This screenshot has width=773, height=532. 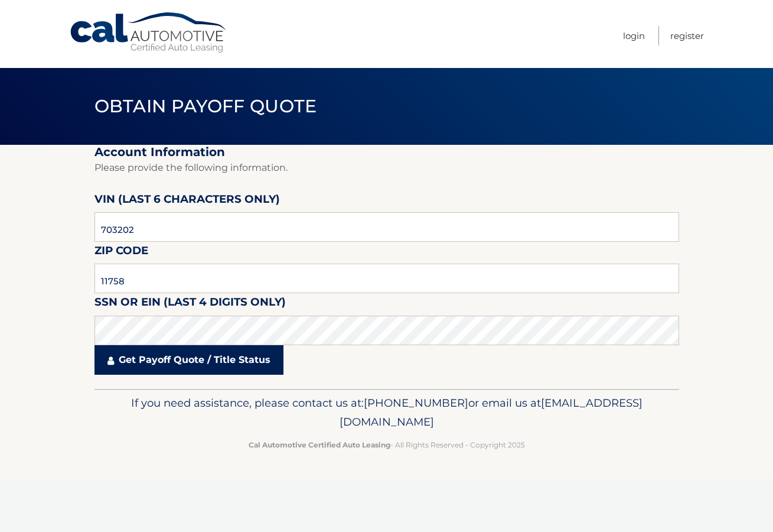 What do you see at coordinates (387, 412) in the screenshot?
I see `p: If you need assistance, please contact us at: or email us at` at bounding box center [387, 412].